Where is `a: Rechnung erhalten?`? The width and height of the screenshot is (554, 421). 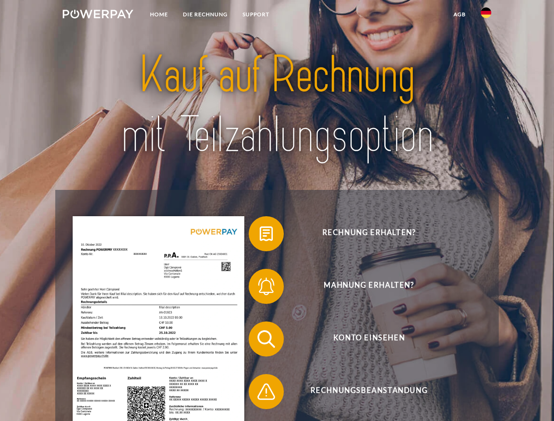 a: Rechnung erhalten? is located at coordinates (363, 234).